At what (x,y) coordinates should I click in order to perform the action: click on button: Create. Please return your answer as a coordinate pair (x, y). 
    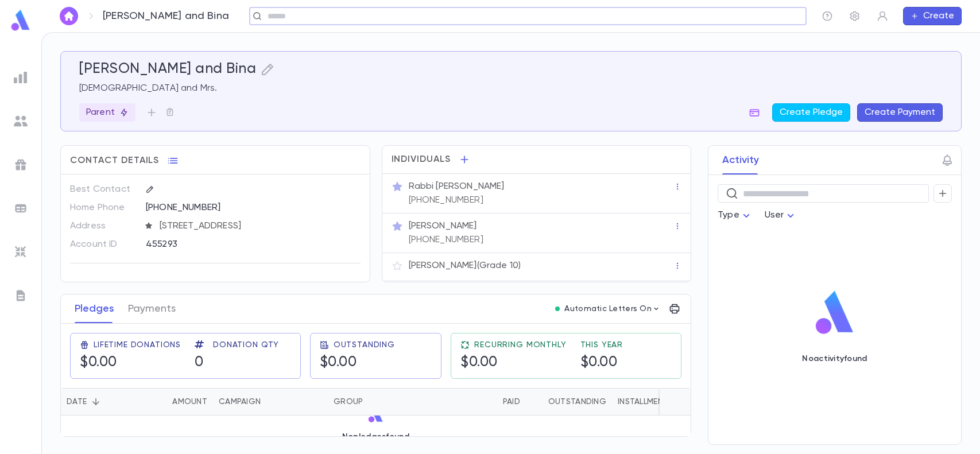
    Looking at the image, I should click on (932, 16).